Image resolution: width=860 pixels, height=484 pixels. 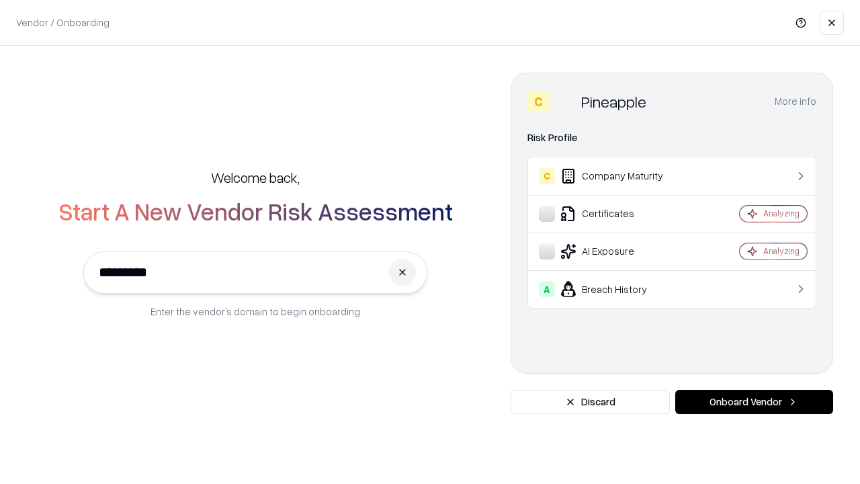 I want to click on div: Breach History, so click(x=619, y=289).